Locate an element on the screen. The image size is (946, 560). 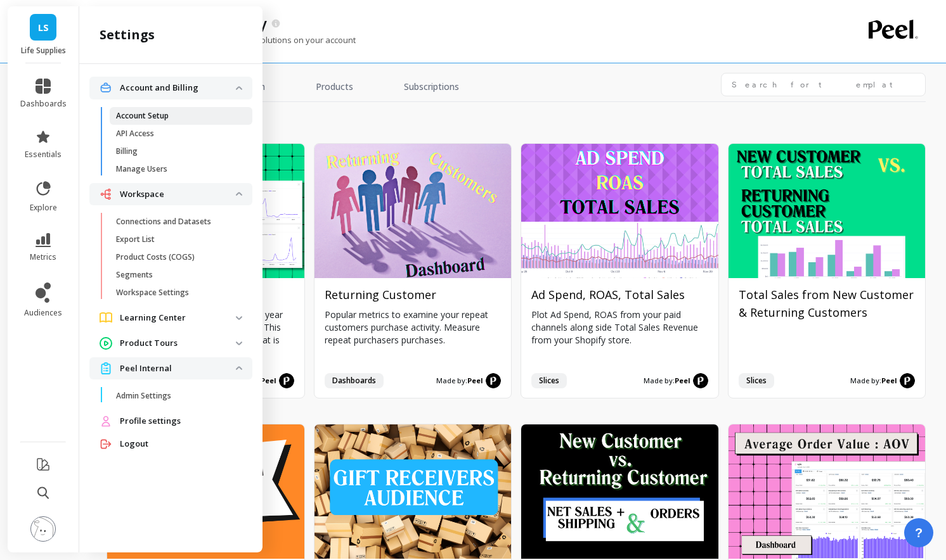
p: Admin Settings is located at coordinates (143, 396).